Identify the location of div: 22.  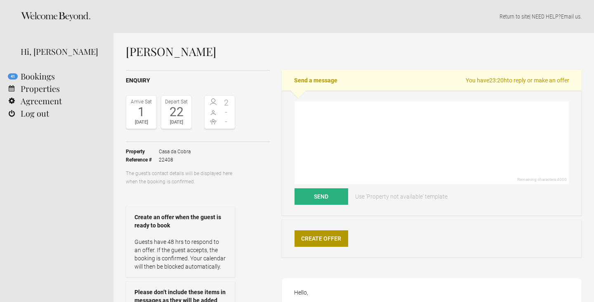
(176, 112).